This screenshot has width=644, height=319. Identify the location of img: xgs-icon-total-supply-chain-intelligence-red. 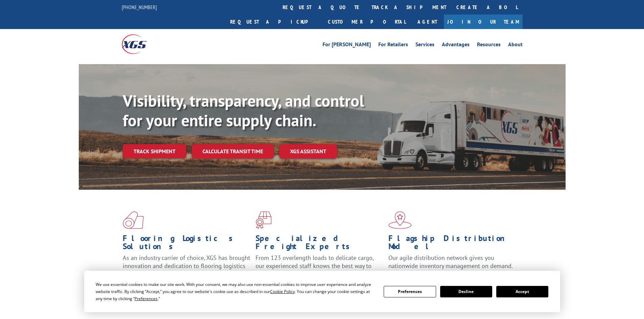
(133, 220).